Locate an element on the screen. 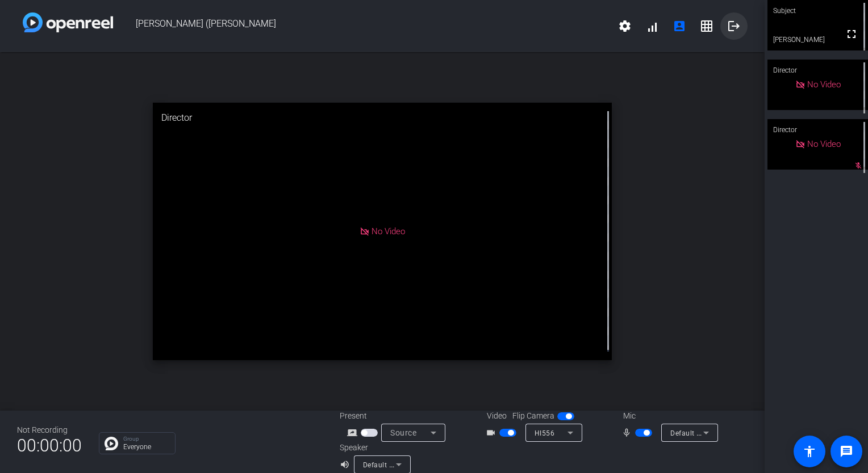 This screenshot has height=473, width=868. mat-icon: mic_none is located at coordinates (628, 433).